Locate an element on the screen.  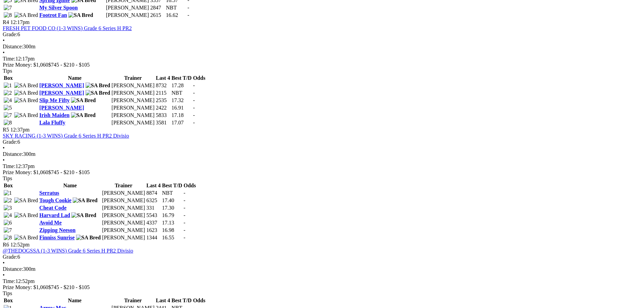
span: 12:17pm is located at coordinates (20, 22).